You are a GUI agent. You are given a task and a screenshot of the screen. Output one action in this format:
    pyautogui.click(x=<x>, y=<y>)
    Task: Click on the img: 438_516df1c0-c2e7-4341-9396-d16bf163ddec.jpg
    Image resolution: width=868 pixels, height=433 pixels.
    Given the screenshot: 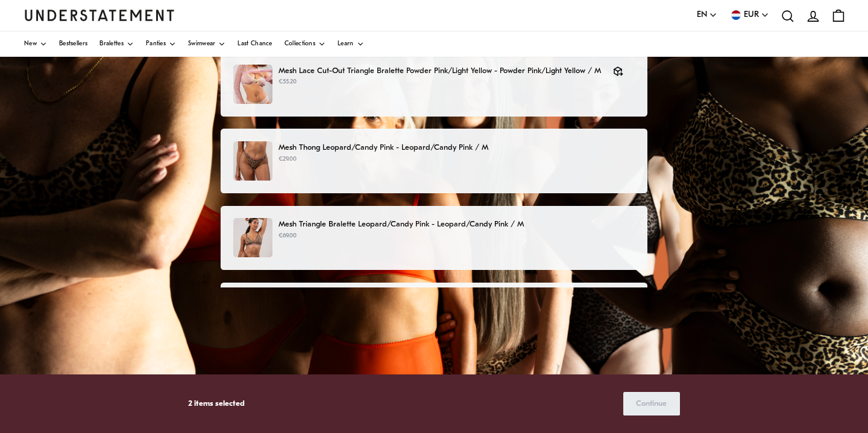 What is the action you would take?
    pyautogui.click(x=253, y=237)
    